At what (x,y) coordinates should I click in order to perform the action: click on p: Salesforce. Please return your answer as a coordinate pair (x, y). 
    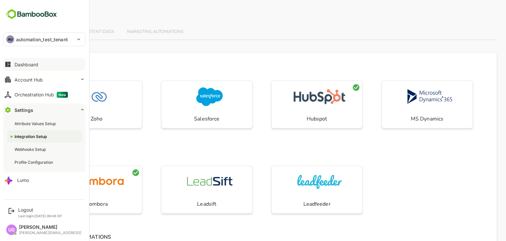
    Looking at the image, I should click on (184, 119).